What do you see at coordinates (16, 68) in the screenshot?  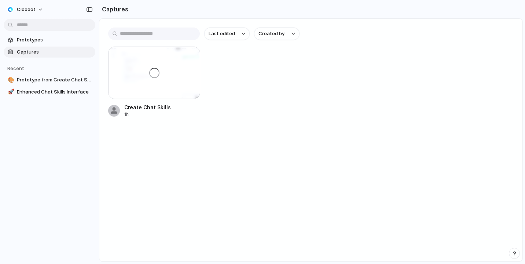 I see `span: Recent` at bounding box center [16, 68].